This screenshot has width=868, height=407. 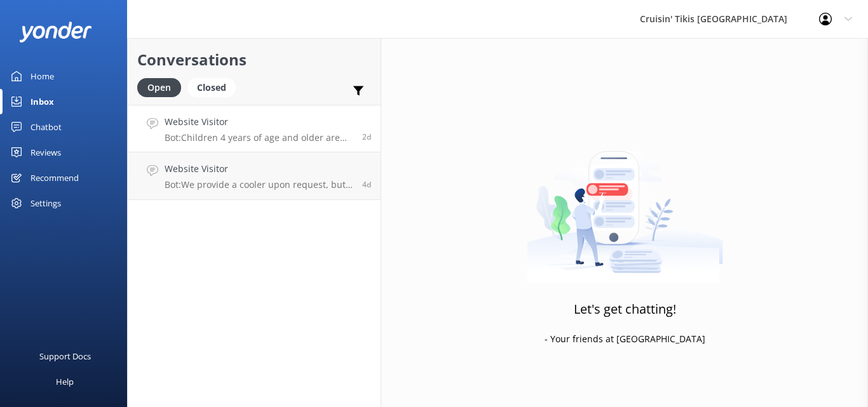 I want to click on div: Chatbot, so click(x=46, y=127).